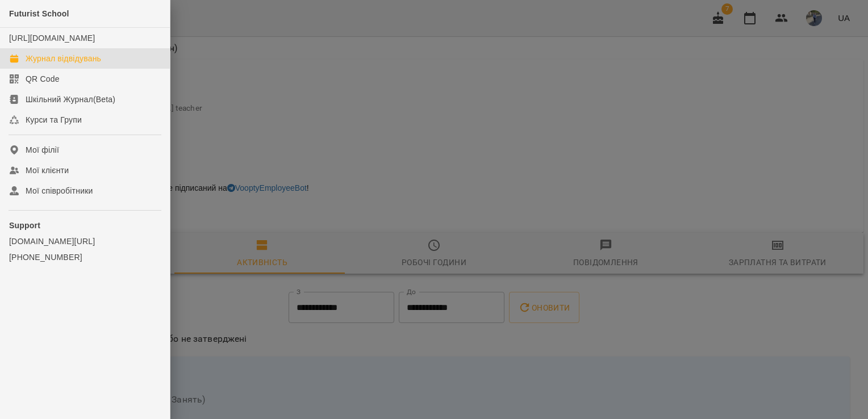 Image resolution: width=868 pixels, height=419 pixels. I want to click on div: Курси та Групи, so click(53, 120).